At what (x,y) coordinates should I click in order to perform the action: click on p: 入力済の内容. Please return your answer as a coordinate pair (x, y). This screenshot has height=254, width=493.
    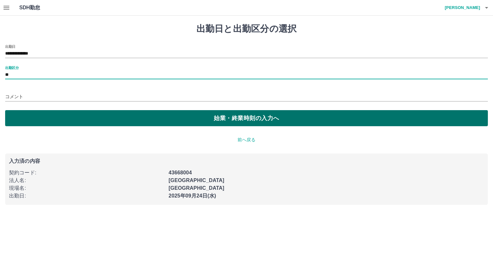
    Looking at the image, I should click on (246, 161).